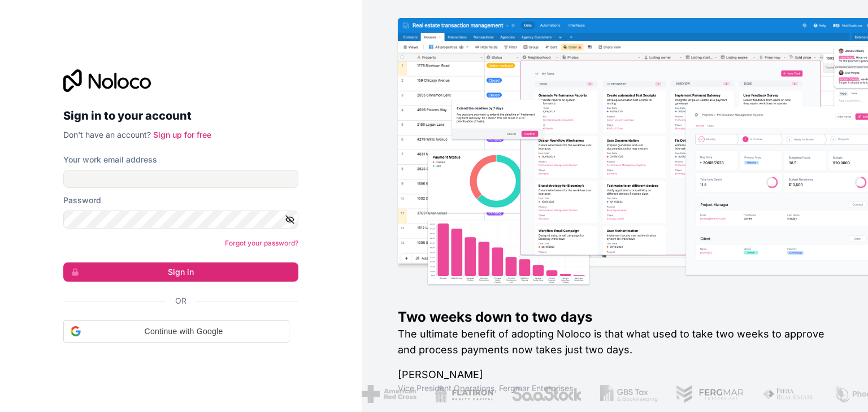 This screenshot has height=412, width=868. What do you see at coordinates (614, 388) in the screenshot?
I see `h1: Vice President Operations , Fergmar Enterprises` at bounding box center [614, 388].